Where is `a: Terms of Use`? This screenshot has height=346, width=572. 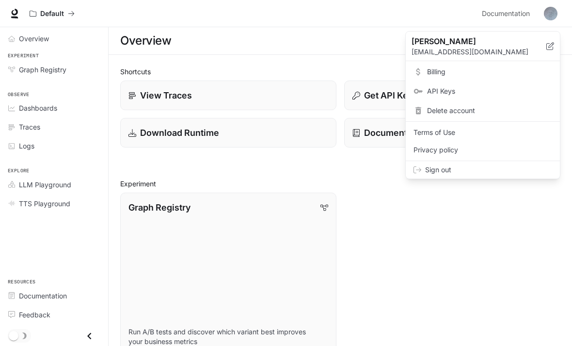
a: Terms of Use is located at coordinates (483, 132).